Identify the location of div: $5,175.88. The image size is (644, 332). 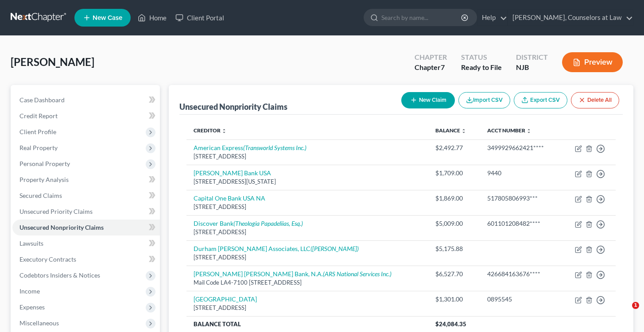
(454, 249).